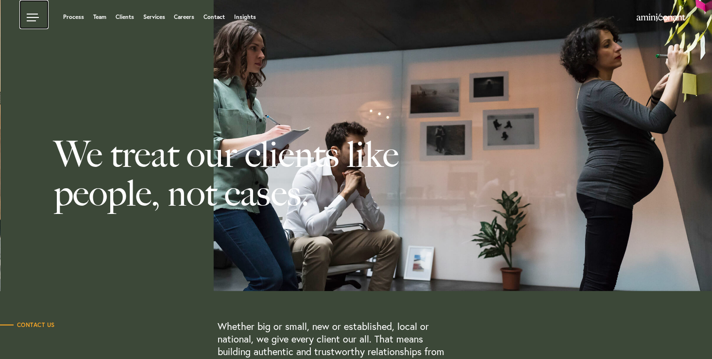  What do you see at coordinates (185, 17) in the screenshot?
I see `a: Careers` at bounding box center [185, 17].